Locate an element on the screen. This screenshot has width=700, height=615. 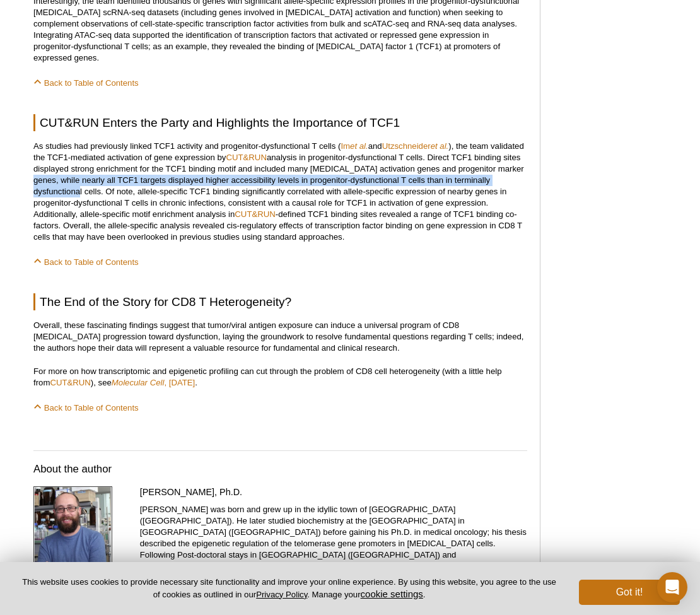
em: Molecular Cell is located at coordinates (138, 382).